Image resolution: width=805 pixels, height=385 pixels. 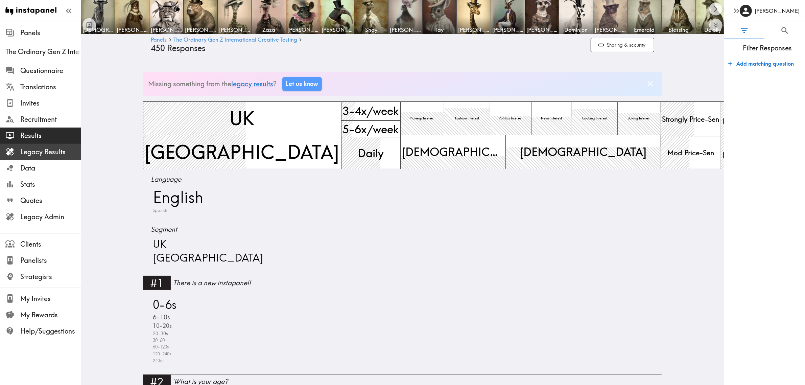 I want to click on span: English, so click(x=178, y=197).